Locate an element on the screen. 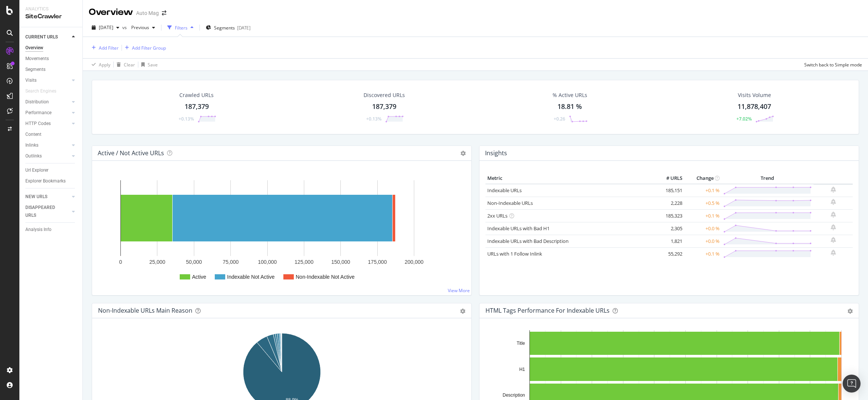 The height and width of the screenshot is (400, 868). span: Previous is located at coordinates (139, 27).